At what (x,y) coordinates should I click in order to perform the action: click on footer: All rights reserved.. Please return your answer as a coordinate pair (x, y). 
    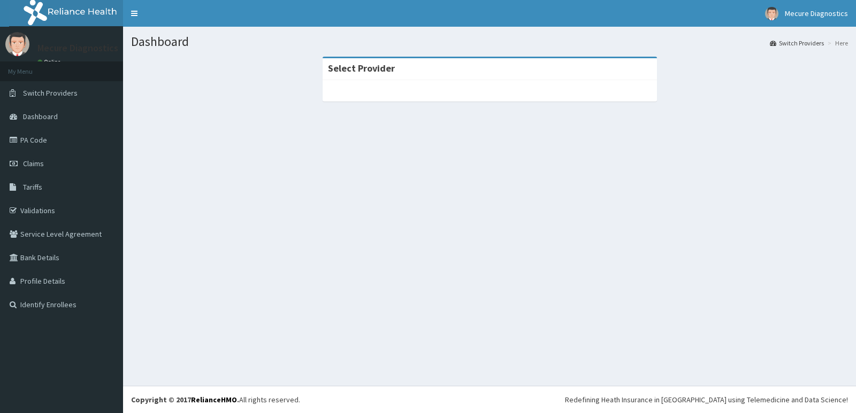
    Looking at the image, I should click on (489, 399).